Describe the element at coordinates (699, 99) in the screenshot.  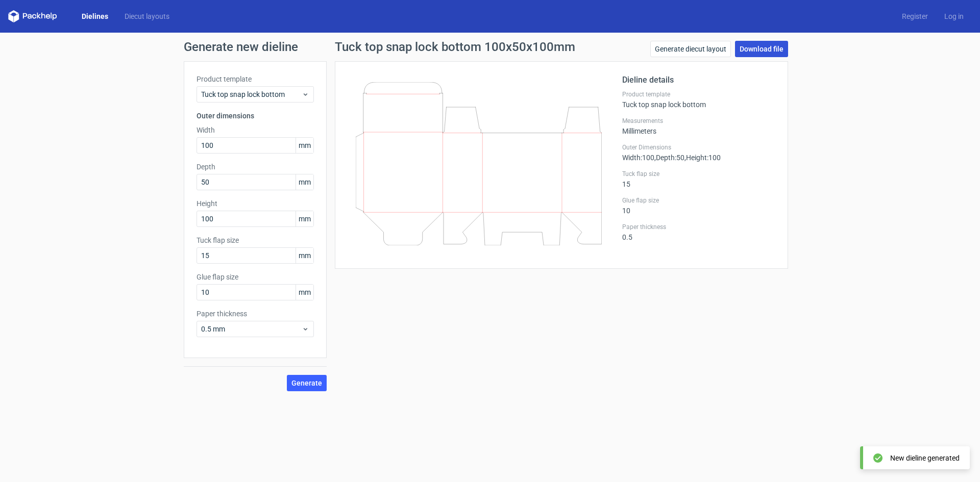
I see `div: Tuck top snap lock bottom` at that location.